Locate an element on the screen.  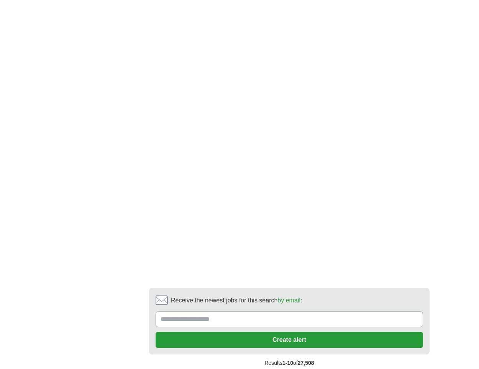
span: 1-10 is located at coordinates (288, 363).